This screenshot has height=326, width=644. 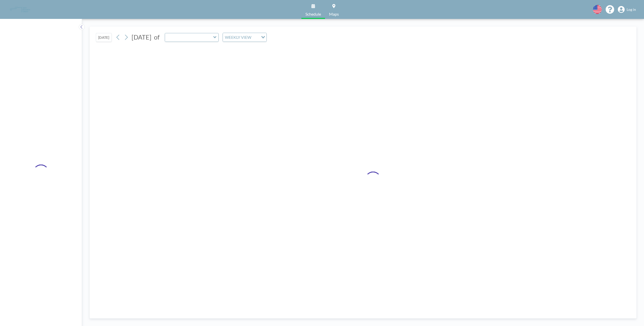 I want to click on div: Search for option, so click(x=245, y=37).